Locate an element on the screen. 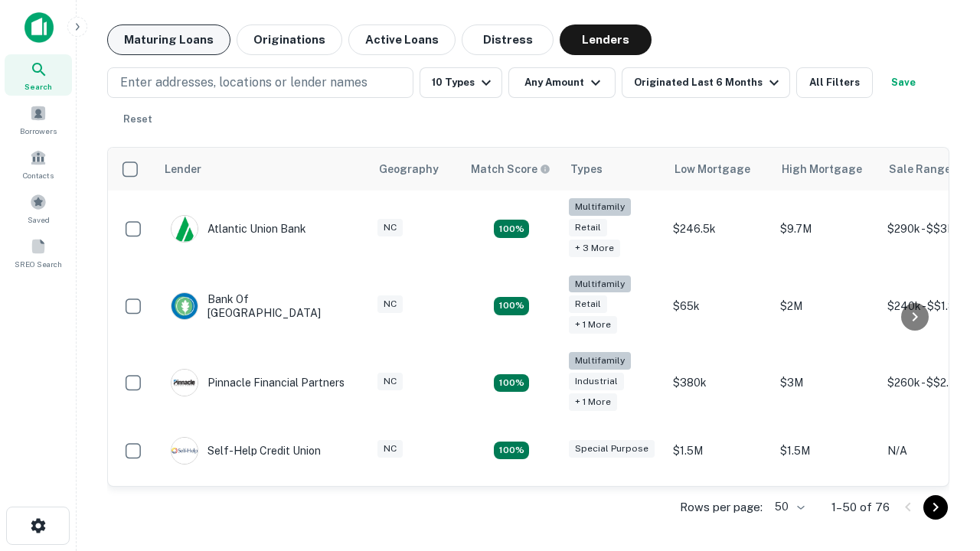 The width and height of the screenshot is (980, 551). button: Distress is located at coordinates (507, 40).